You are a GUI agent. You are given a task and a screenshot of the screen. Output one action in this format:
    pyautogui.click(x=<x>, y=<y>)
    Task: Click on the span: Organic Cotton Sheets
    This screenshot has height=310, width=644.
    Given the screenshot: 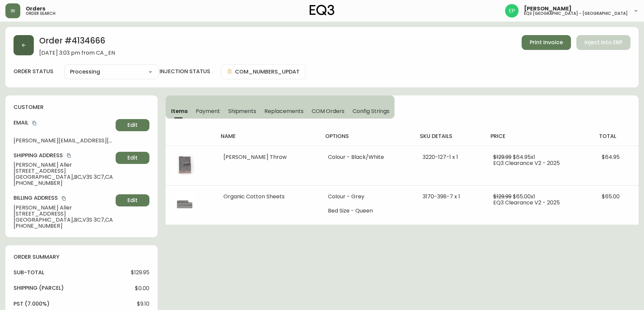 What is the action you would take?
    pyautogui.click(x=254, y=197)
    